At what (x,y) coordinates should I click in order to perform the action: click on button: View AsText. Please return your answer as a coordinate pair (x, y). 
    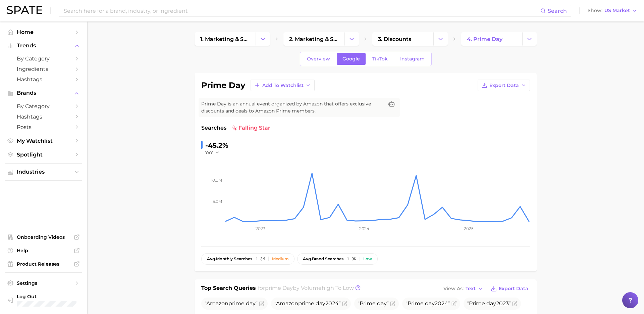
    Looking at the image, I should click on (464, 289).